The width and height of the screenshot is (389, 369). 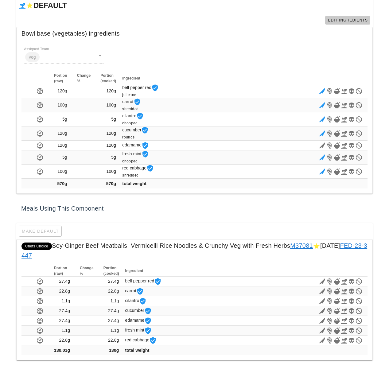 What do you see at coordinates (194, 209) in the screenshot?
I see `div: Meals Using This Component` at bounding box center [194, 209].